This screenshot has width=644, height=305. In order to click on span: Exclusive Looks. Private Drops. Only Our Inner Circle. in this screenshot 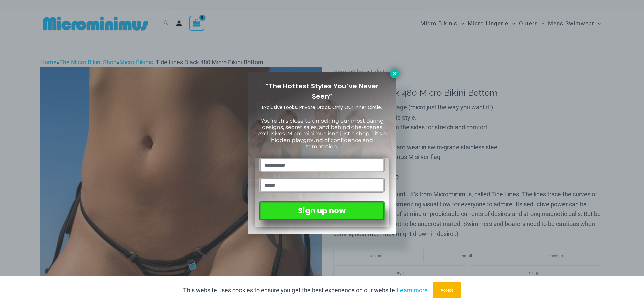, I will do `click(322, 108)`.